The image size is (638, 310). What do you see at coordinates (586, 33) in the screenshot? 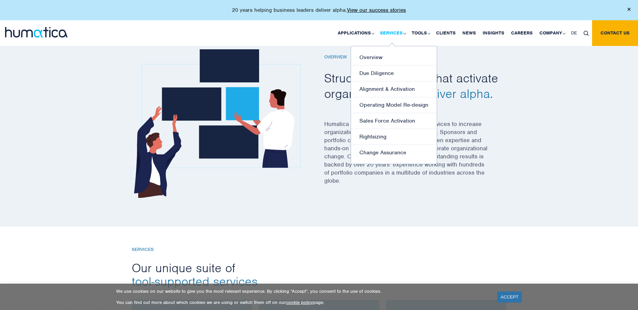
I see `img: search_icon` at bounding box center [586, 33].